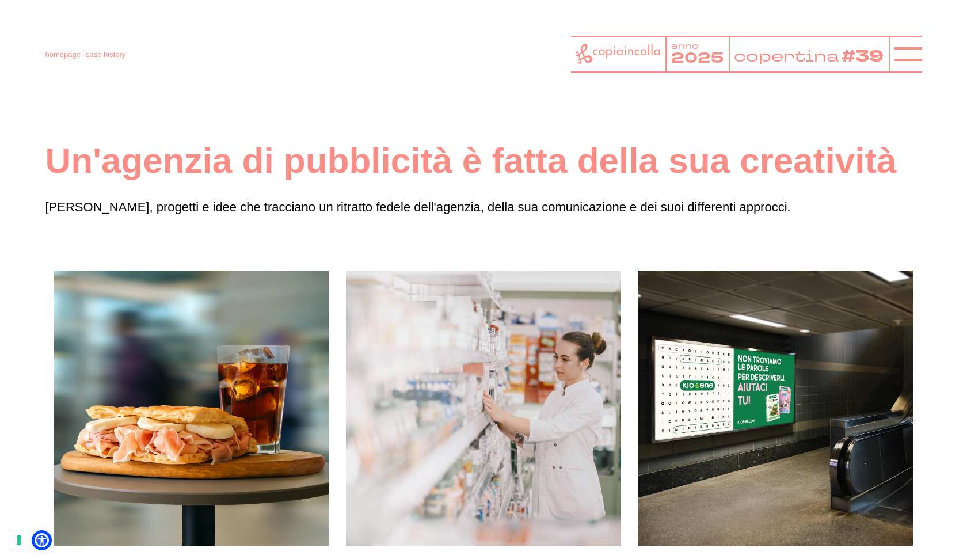  I want to click on tspan: anno, so click(685, 46).